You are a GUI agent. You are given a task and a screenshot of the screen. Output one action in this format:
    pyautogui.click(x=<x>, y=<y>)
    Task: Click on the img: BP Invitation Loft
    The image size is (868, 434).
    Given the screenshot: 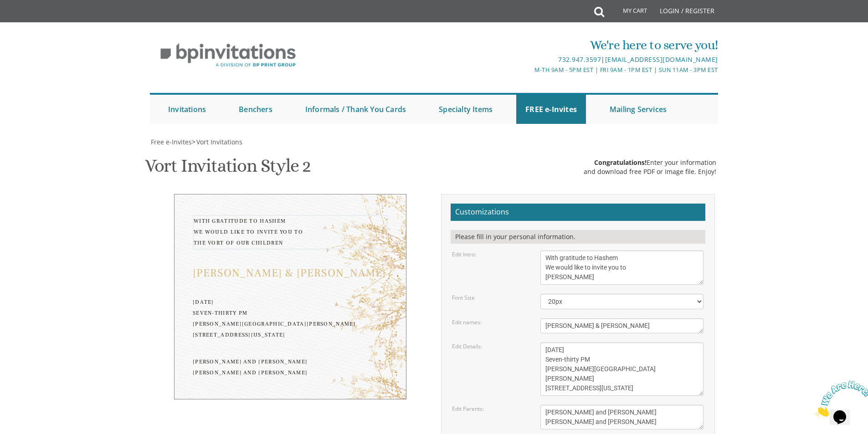 What is the action you would take?
    pyautogui.click(x=227, y=55)
    